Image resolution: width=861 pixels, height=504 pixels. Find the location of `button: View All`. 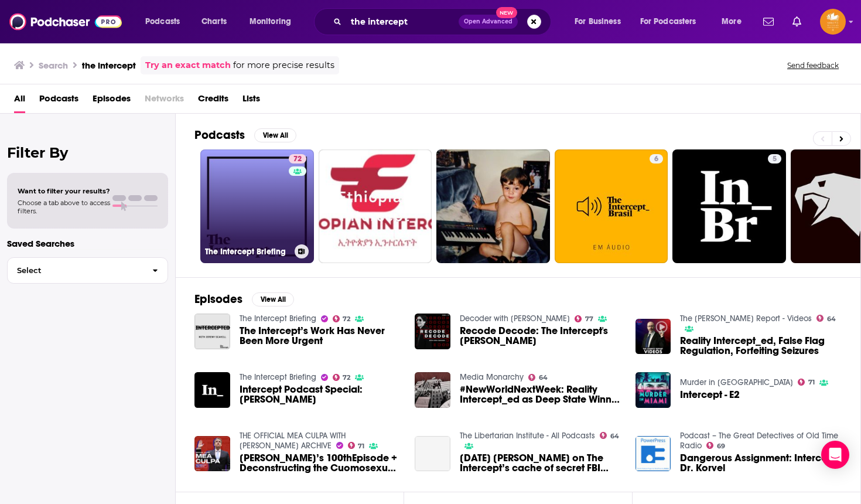

button: View All is located at coordinates (275, 135).